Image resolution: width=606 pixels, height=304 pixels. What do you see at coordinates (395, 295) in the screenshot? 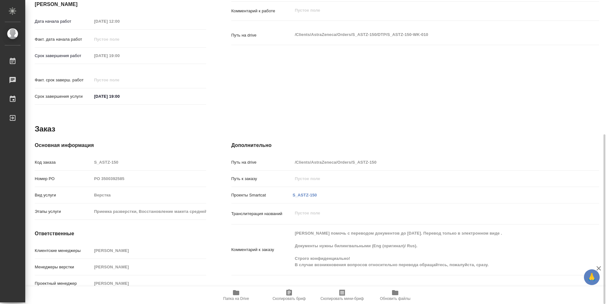
I see `button: Обновить файлы` at bounding box center [395, 295].